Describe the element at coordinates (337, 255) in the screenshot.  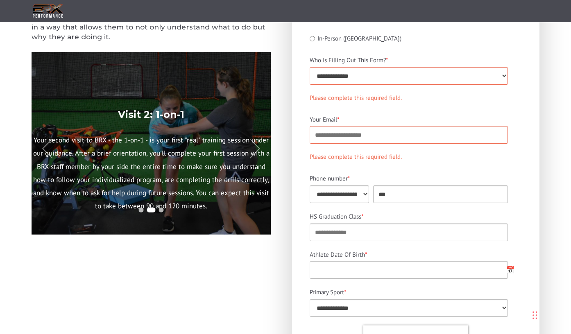
I see `span: Athlete Date Of Birth` at that location.